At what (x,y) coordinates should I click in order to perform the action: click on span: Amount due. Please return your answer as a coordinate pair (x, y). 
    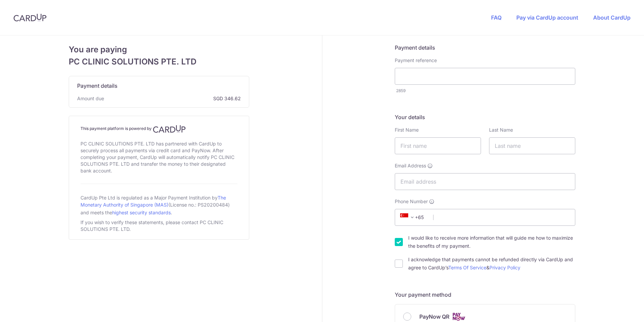
    Looking at the image, I should click on (91, 98).